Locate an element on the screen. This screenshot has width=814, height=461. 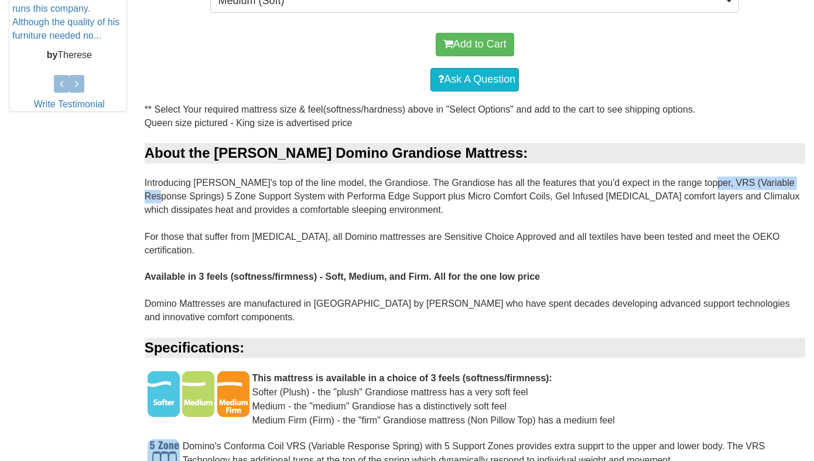
button: Add to Cart is located at coordinates (475, 45).